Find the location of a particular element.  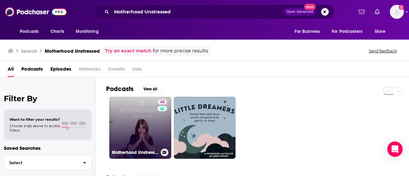

span: Open Advanced is located at coordinates (300, 12).